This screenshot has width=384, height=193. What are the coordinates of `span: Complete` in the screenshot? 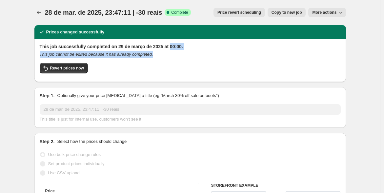 It's located at (180, 12).